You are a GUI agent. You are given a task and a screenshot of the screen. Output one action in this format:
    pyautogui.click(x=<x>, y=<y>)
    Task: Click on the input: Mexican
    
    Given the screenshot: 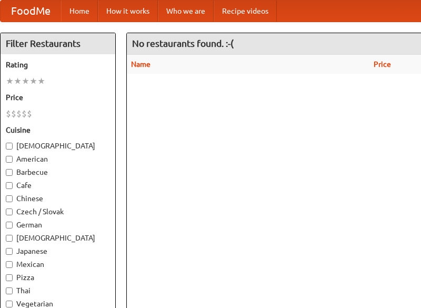 What is the action you would take?
    pyautogui.click(x=9, y=264)
    